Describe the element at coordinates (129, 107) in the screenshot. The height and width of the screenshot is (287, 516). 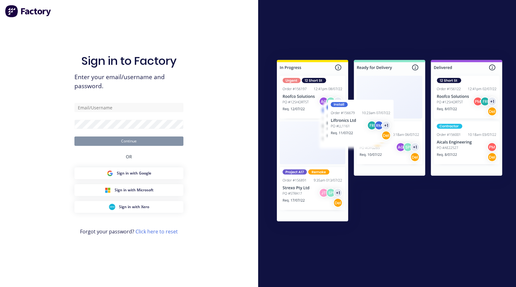
I see `input: Email/Username` at that location.